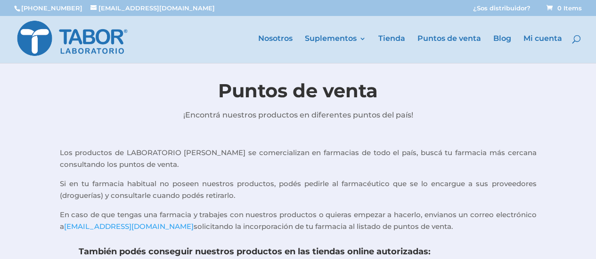  I want to click on a: Puntos de venta, so click(449, 49).